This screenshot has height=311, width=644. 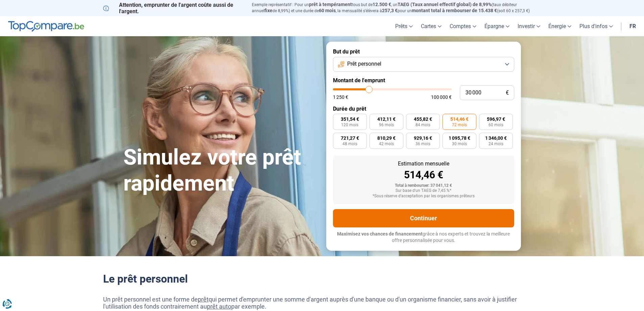 What do you see at coordinates (431, 26) in the screenshot?
I see `a: Cartes` at bounding box center [431, 26].